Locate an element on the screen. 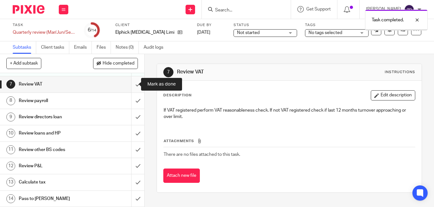  button: Hide completed is located at coordinates (115, 63).